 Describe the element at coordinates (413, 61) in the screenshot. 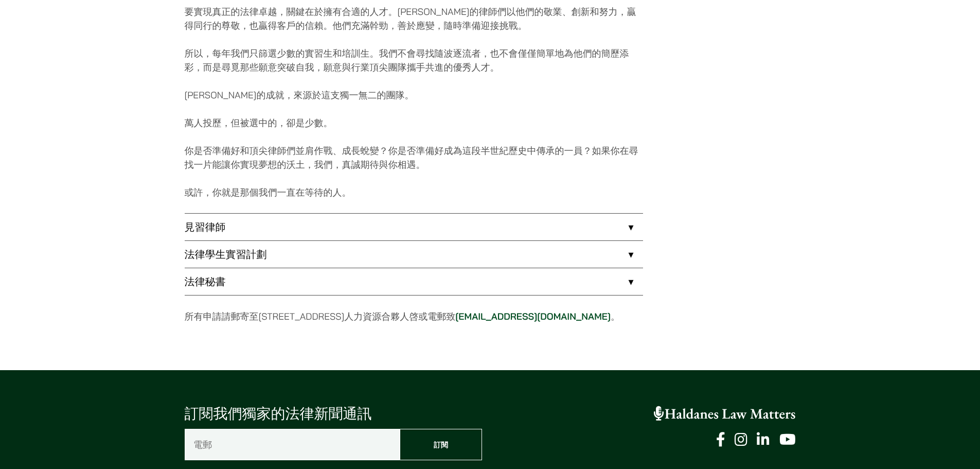

I see `p: 所以，每年我們只篩選少數的實習生和培訓生。我們不會尋找隨波逐流者，也不會僅僅簡單地為他們的簡歷添彩，而是尋覓那些願意突破自我，願意與行業頂尖團隊攜手共進的優秀人才。` at that location.